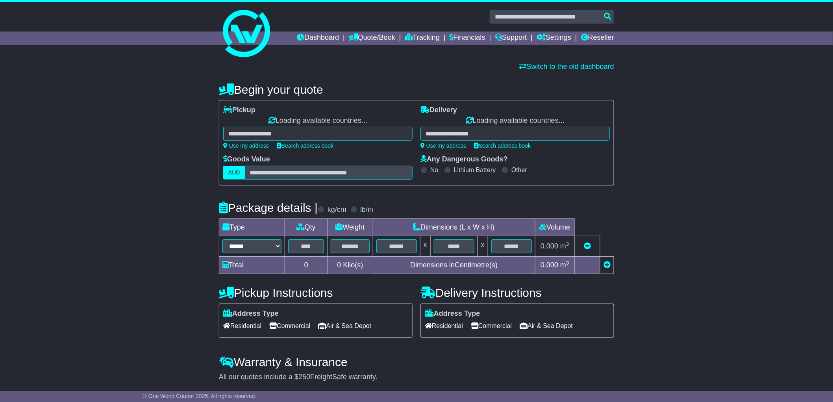 The image size is (833, 402). What do you see at coordinates (372, 38) in the screenshot?
I see `a: Quote/Book` at bounding box center [372, 38].